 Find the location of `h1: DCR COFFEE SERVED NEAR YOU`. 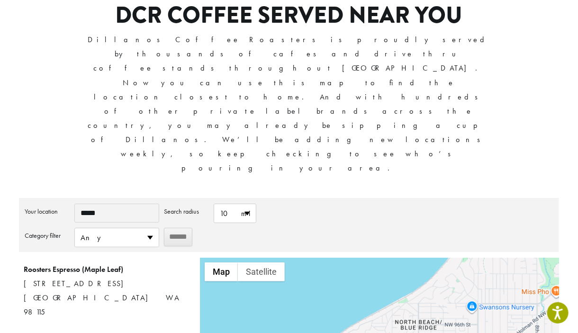

h1: DCR COFFEE SERVED NEAR YOU is located at coordinates (289, 16).